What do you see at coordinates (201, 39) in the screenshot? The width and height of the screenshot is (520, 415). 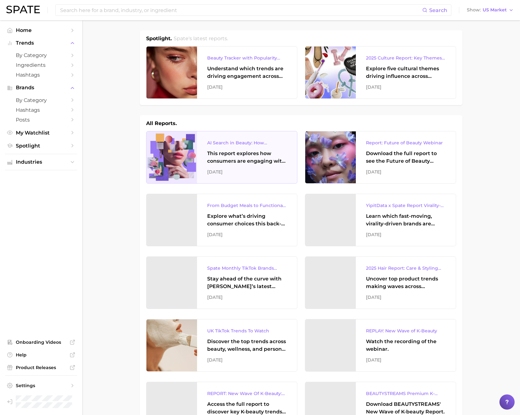 I see `h2: Spate's latest reports.` at bounding box center [201, 39].